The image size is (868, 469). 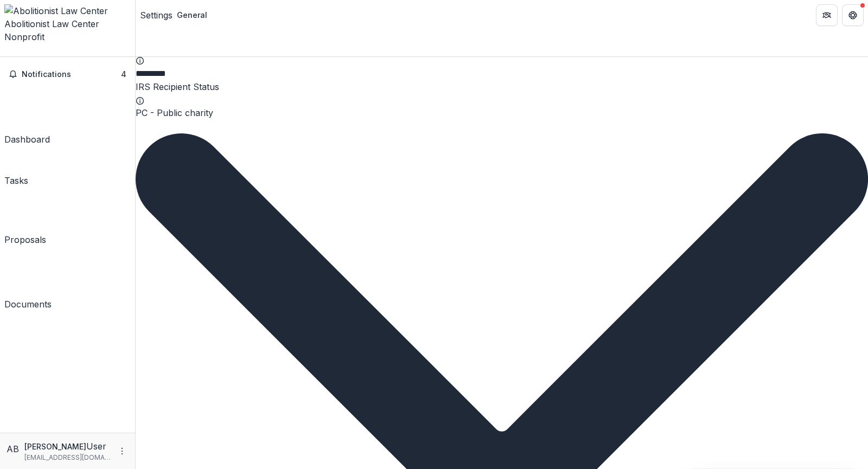 I want to click on a: Dashboard, so click(x=27, y=117).